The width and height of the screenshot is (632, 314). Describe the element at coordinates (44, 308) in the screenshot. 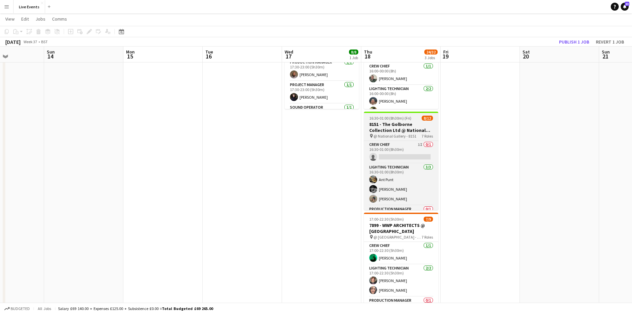

I see `span: All jobs` at that location.